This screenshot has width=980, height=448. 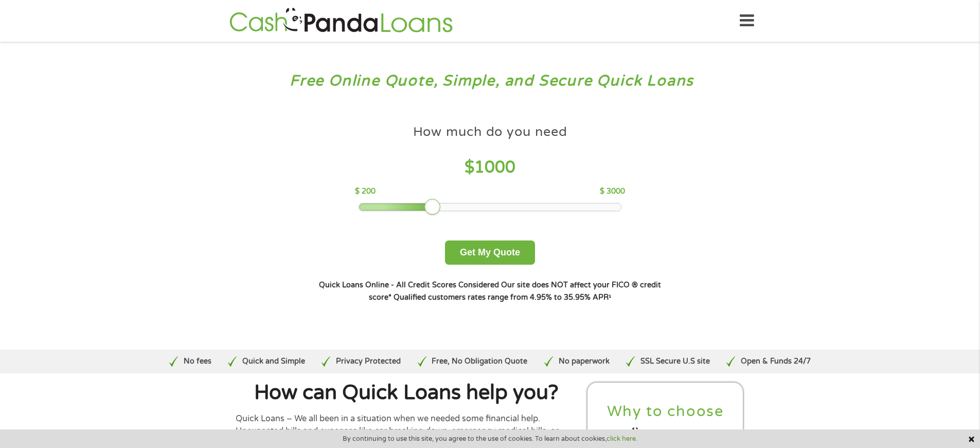 What do you see at coordinates (515, 291) in the screenshot?
I see `strong: Our site does NOT affect your FICO ® credit score*` at bounding box center [515, 291].